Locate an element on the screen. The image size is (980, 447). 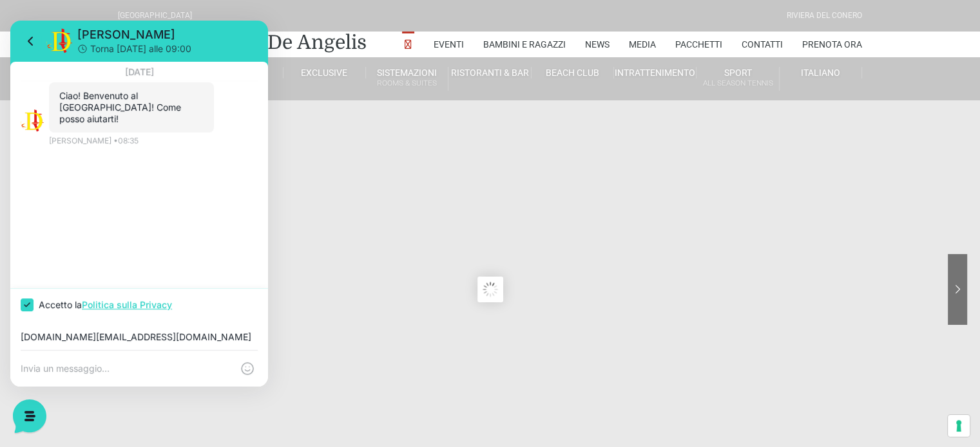
small: All Season Tennis is located at coordinates (737, 83).